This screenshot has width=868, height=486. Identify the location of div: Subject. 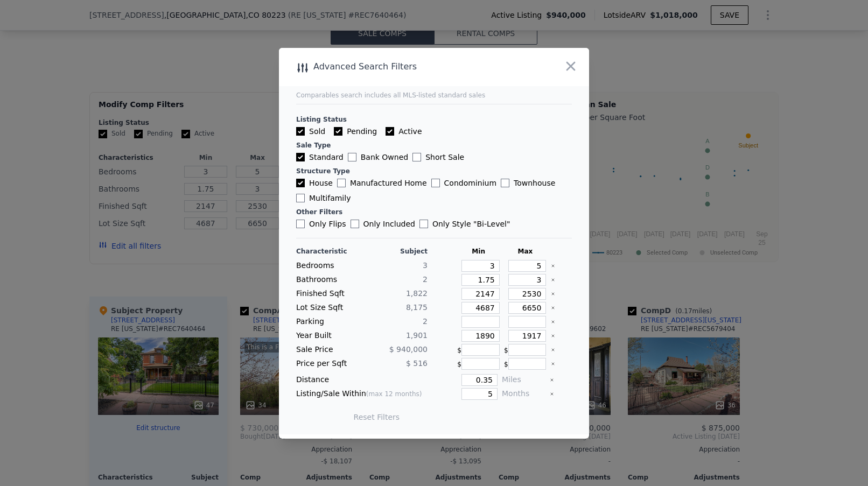
(396, 251).